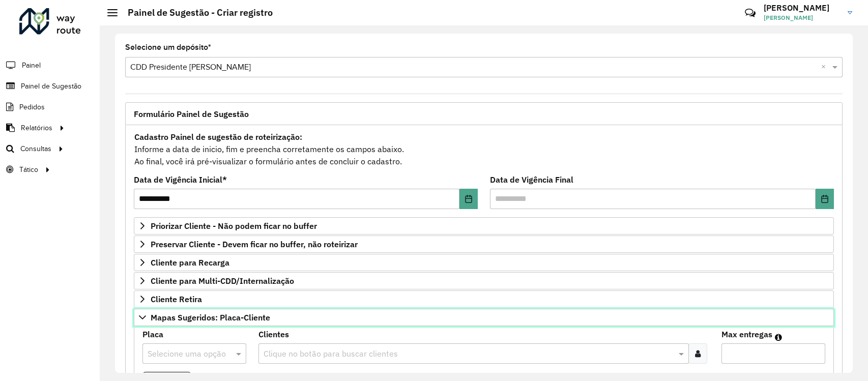  What do you see at coordinates (234, 226) in the screenshot?
I see `span: Priorizar Cliente - Não podem ficar no buffer` at bounding box center [234, 226].